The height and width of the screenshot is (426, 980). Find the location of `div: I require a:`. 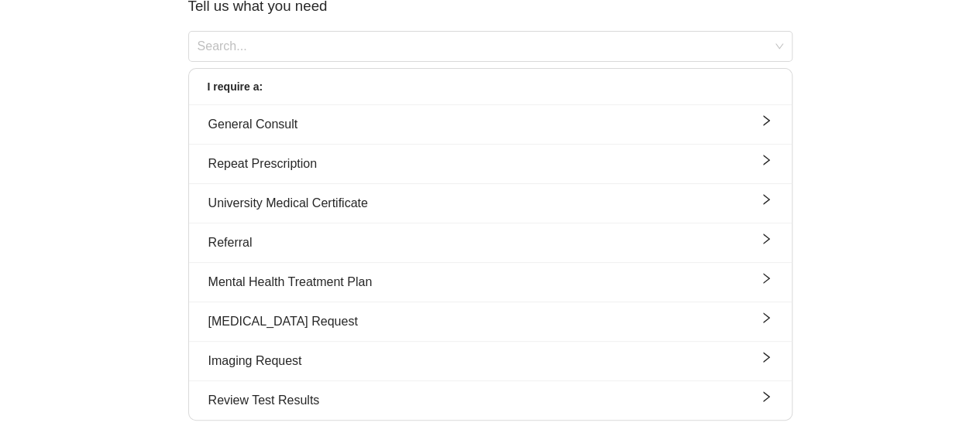

div: I require a: is located at coordinates (490, 87).